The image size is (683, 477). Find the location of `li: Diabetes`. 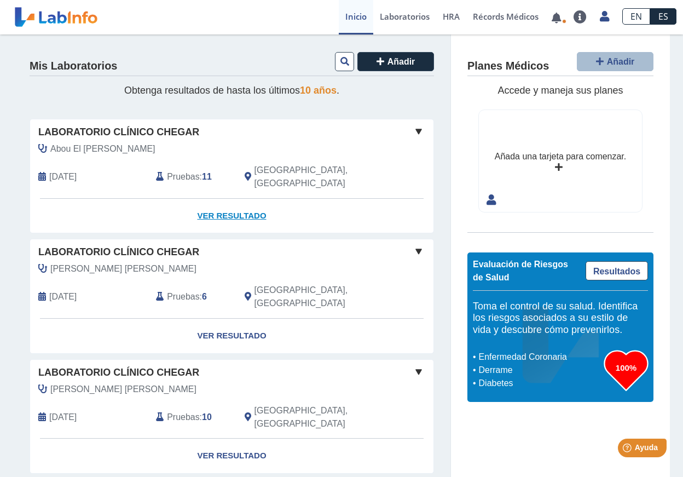

li: Diabetes is located at coordinates (540, 383).